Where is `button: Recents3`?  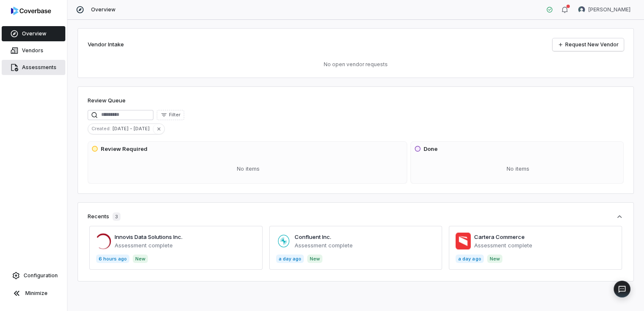
button: Recents3 is located at coordinates (356, 217).